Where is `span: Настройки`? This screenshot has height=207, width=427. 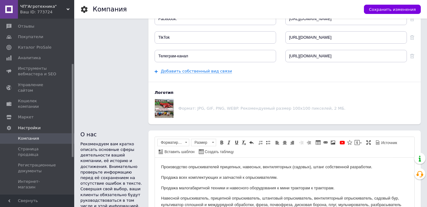
span: Настройки is located at coordinates (29, 128).